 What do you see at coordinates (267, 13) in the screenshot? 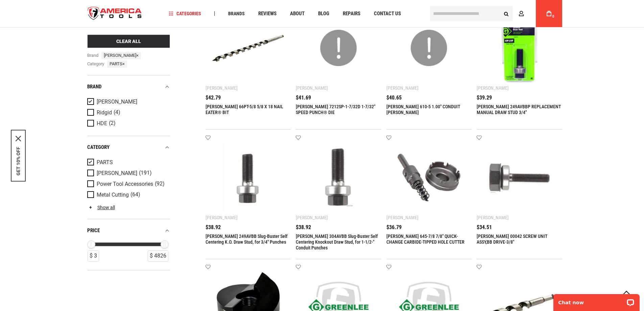
I see `a: Reviews` at bounding box center [267, 13].